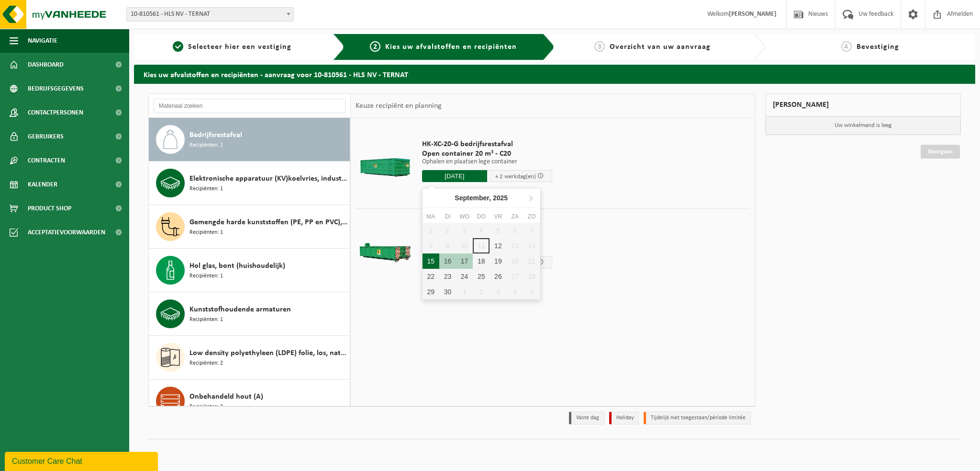  What do you see at coordinates (43, 41) in the screenshot?
I see `span: Navigatie` at bounding box center [43, 41].